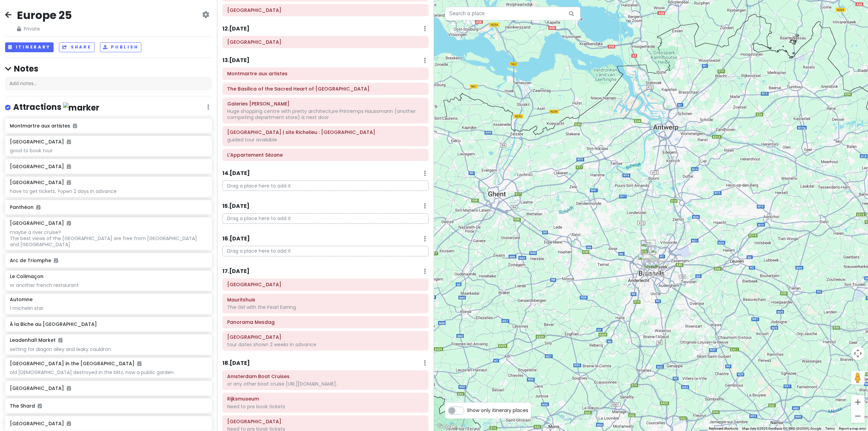 The image size is (868, 431). What do you see at coordinates (857, 353) in the screenshot?
I see `button: Map camera controls` at bounding box center [857, 353].